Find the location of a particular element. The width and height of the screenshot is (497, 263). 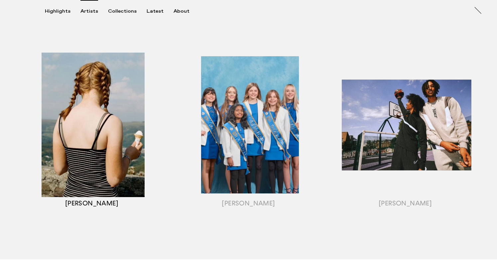

div: About is located at coordinates (182, 11).